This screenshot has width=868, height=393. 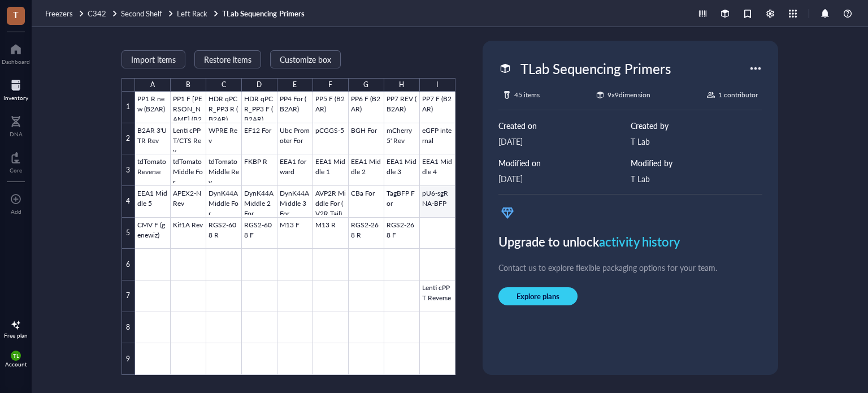 What do you see at coordinates (228, 59) in the screenshot?
I see `button: Restore items` at bounding box center [228, 59].